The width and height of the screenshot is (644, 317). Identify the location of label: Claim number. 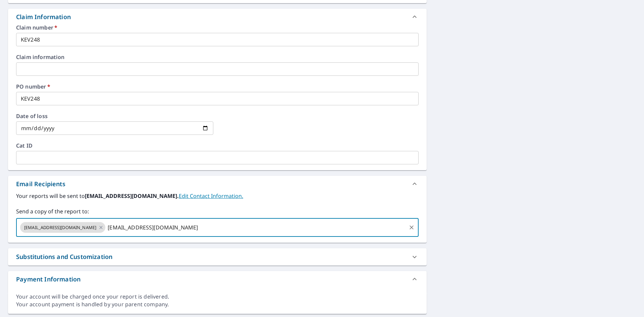
(218, 28).